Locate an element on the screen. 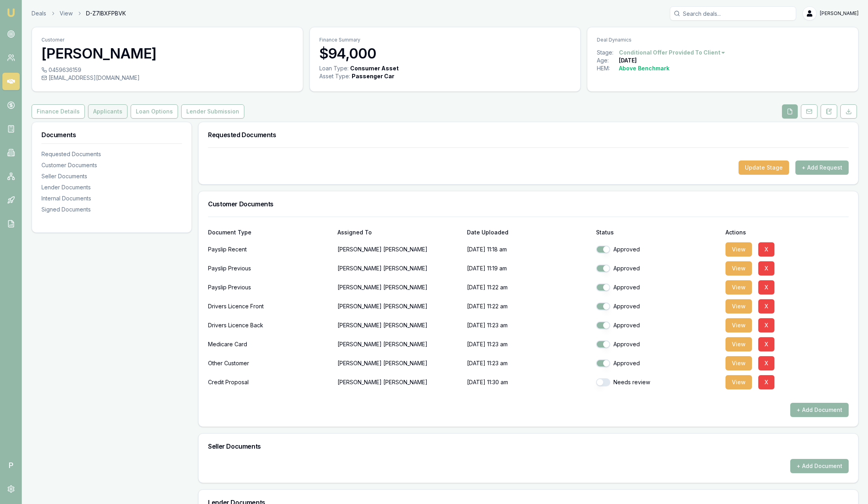 The height and width of the screenshot is (504, 868). p: Customer is located at coordinates (168, 40).